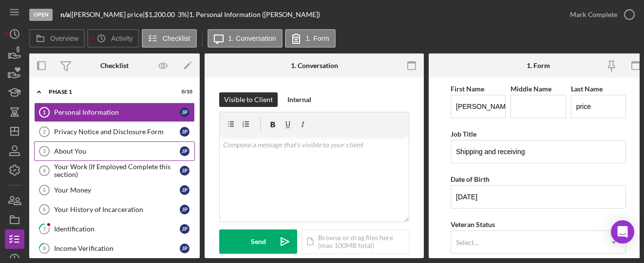 The height and width of the screenshot is (263, 644). Describe the element at coordinates (467, 243) in the screenshot. I see `div: Select...` at that location.